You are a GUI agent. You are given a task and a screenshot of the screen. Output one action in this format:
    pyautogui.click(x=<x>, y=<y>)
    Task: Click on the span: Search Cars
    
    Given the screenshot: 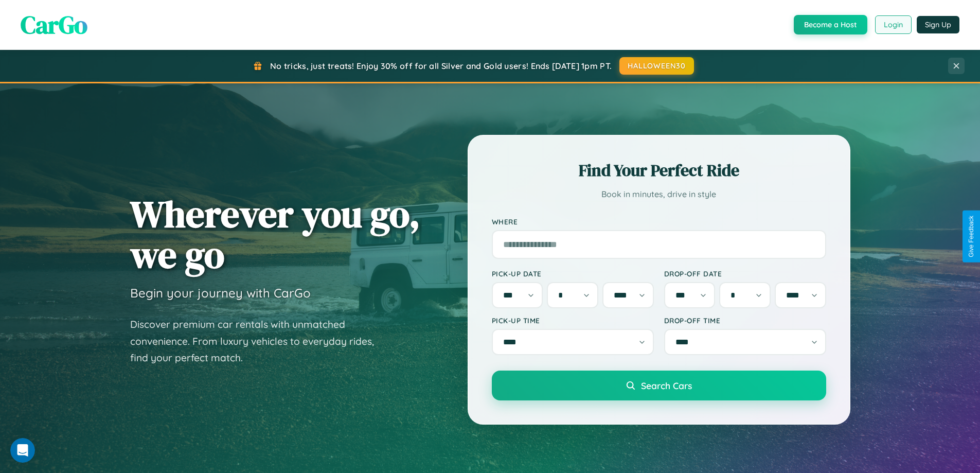 What is the action you would take?
    pyautogui.click(x=666, y=385)
    